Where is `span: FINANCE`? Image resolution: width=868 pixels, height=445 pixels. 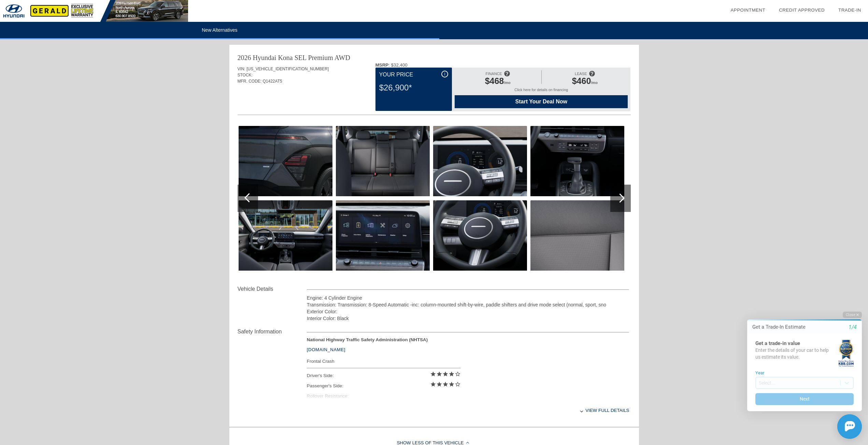
span: FINANCE is located at coordinates (494, 73).